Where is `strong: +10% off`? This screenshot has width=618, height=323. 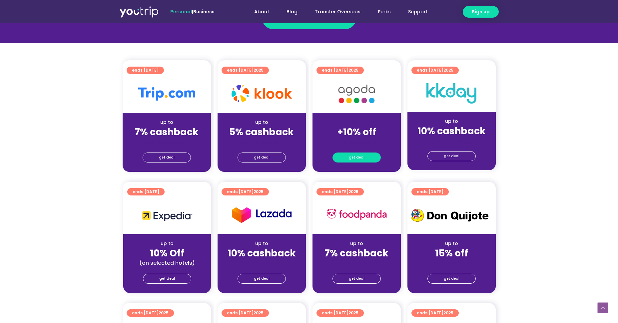 strong: +10% off is located at coordinates (356, 132).